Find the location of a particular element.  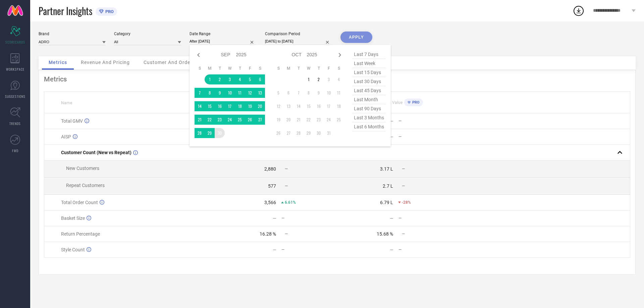

span: last 7 days is located at coordinates (369, 54).